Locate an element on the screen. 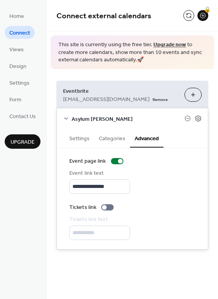 This screenshot has width=218, height=299. span: Eventbrite is located at coordinates (120, 91).